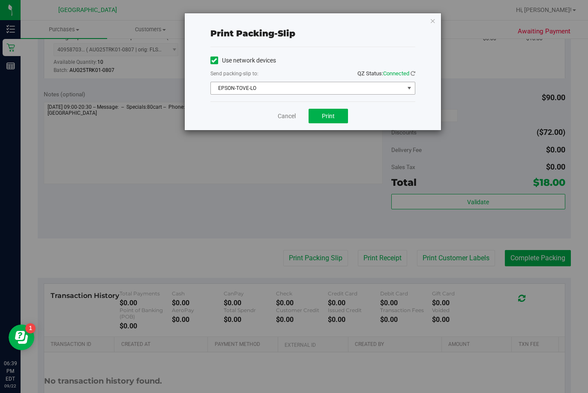  What do you see at coordinates (243, 60) in the screenshot?
I see `label: Use network devices` at bounding box center [243, 60].